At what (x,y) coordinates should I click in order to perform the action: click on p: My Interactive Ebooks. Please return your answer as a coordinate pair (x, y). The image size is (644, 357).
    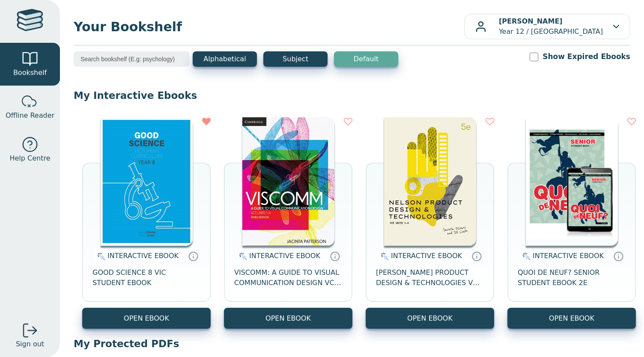
    Looking at the image, I should click on (352, 96).